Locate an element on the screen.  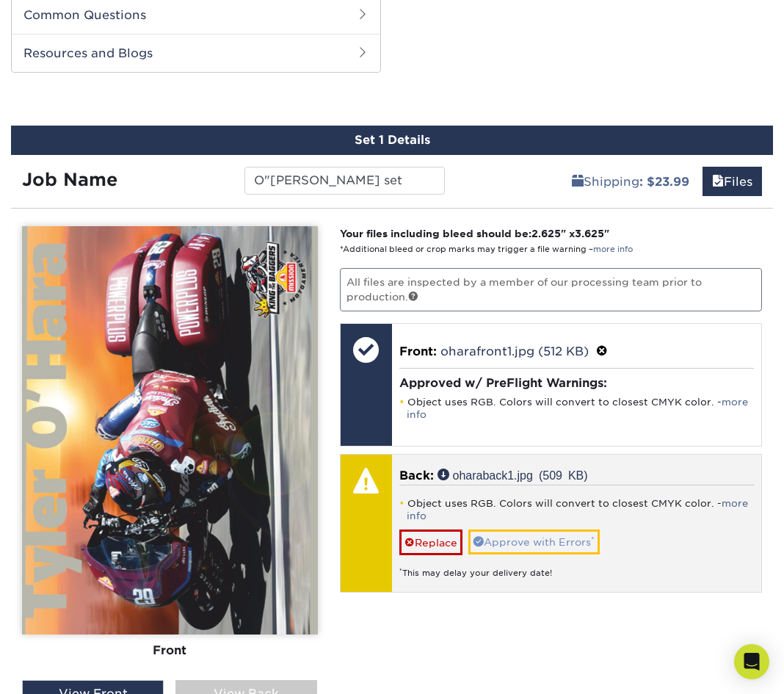
h2: Resources and Blogs is located at coordinates (196, 53).